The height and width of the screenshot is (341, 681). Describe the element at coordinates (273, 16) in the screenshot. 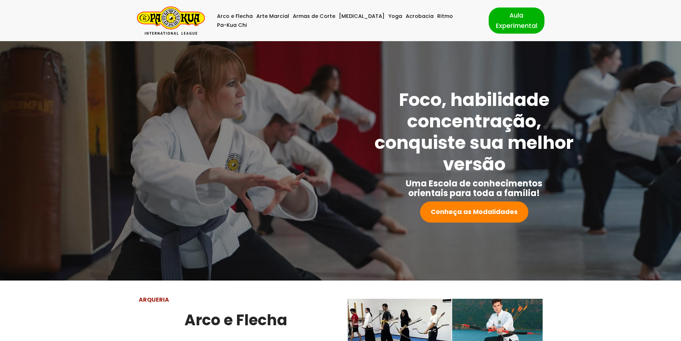

I see `a: Arte Marcial` at that location.